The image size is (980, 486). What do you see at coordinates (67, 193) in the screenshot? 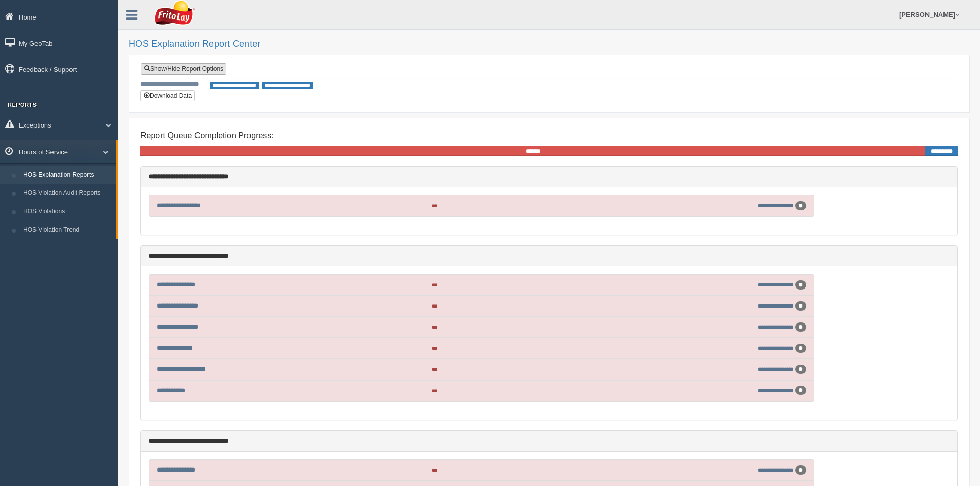
I see `a: HOS Violation Audit Reports` at bounding box center [67, 193].